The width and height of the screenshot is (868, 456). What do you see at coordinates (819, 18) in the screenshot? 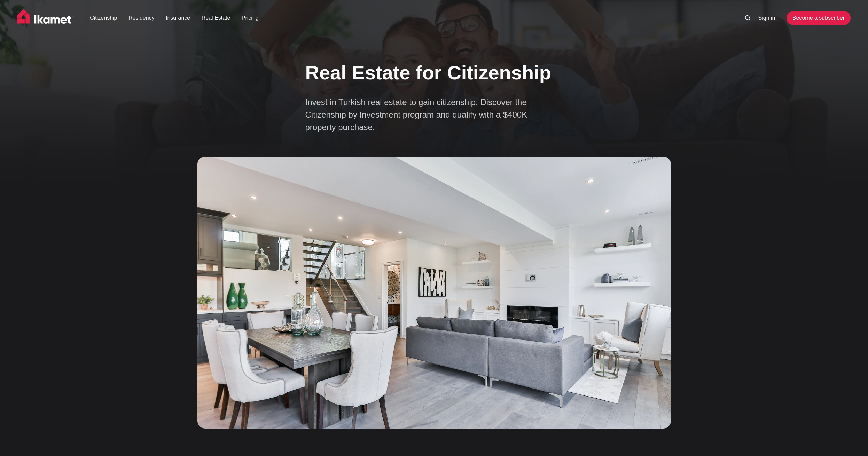
I see `a: Become a subscriber` at bounding box center [819, 18].